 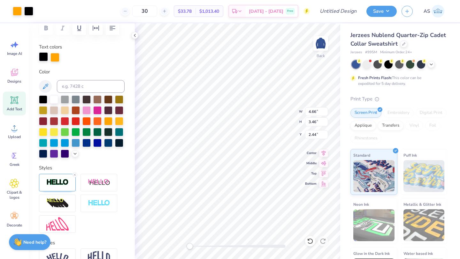 What do you see at coordinates (320, 43) in the screenshot?
I see `img: Back` at bounding box center [320, 43].